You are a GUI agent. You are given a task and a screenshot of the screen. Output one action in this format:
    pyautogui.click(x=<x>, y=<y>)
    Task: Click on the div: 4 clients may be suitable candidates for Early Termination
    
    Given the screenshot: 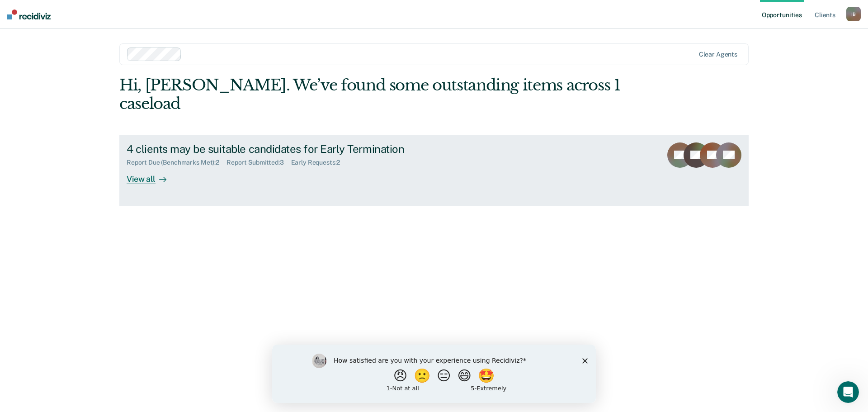 What is the action you would take?
    pyautogui.click(x=285, y=149)
    